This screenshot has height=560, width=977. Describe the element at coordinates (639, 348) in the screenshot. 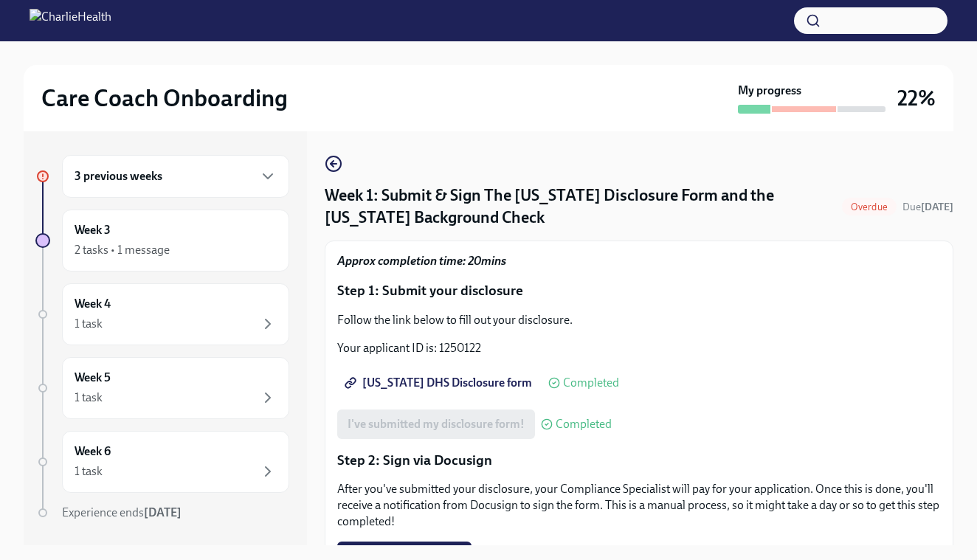

I see `p: Your applicant ID is: 1250122` at that location.